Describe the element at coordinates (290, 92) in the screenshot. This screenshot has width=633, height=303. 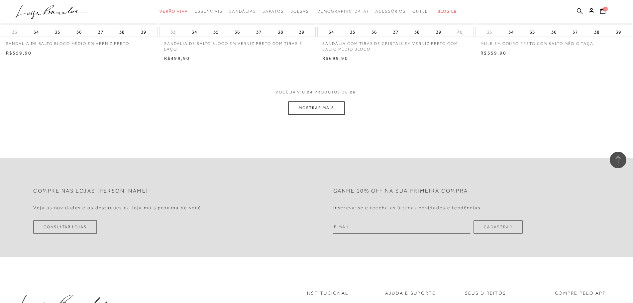
I see `span: VOCê JÁ VIU` at that location.